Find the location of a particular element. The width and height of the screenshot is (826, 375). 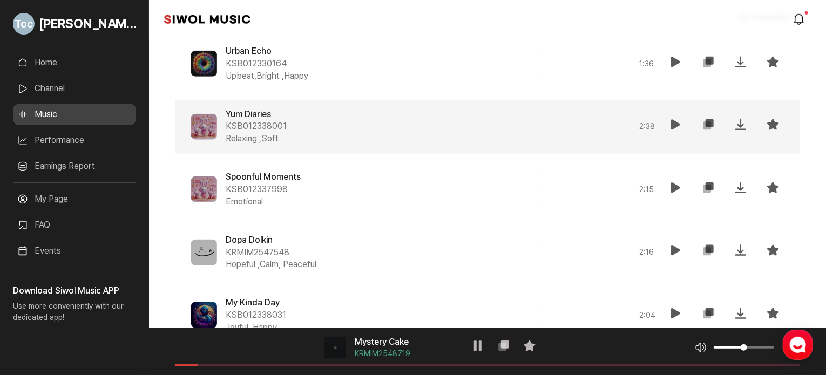

span: 2 : 04 is located at coordinates (647, 315).